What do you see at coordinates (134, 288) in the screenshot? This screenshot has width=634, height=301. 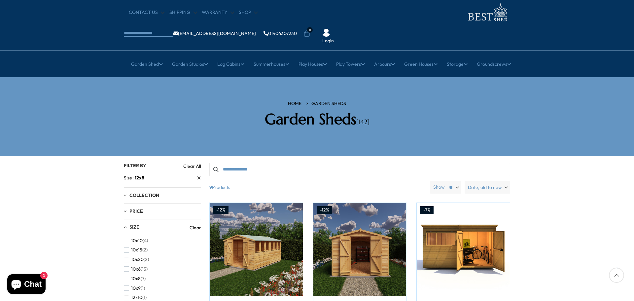 I see `button: 10x9` at bounding box center [134, 288].